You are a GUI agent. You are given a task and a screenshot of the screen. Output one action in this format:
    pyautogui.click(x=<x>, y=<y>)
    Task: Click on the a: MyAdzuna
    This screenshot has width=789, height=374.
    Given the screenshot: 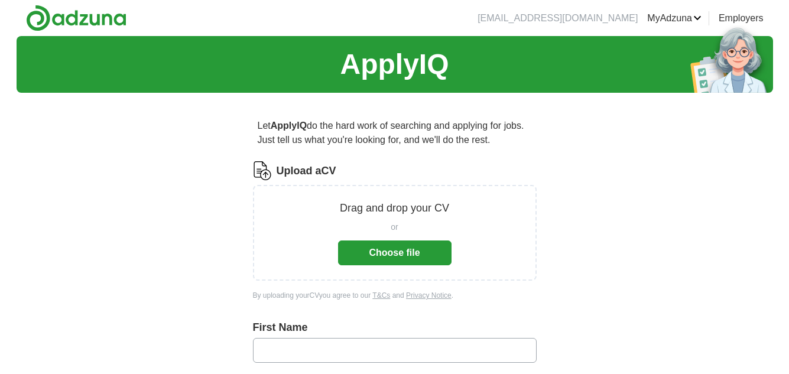 What is the action you would take?
    pyautogui.click(x=674, y=18)
    